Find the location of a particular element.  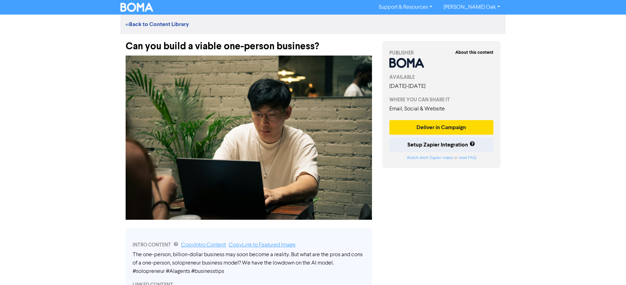

div: AVAILABLE is located at coordinates (442, 77).